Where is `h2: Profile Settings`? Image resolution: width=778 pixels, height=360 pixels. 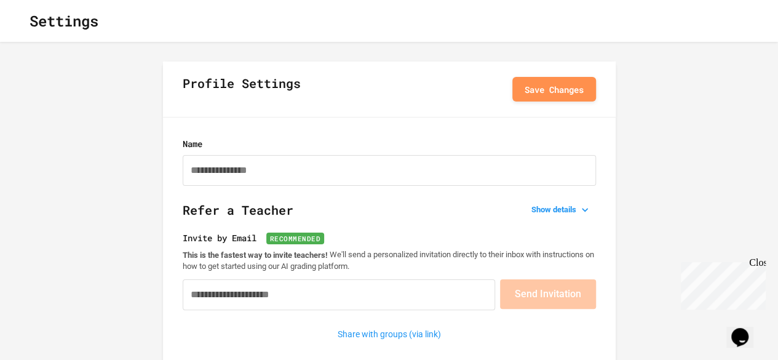 h2: Profile Settings is located at coordinates (242, 89).